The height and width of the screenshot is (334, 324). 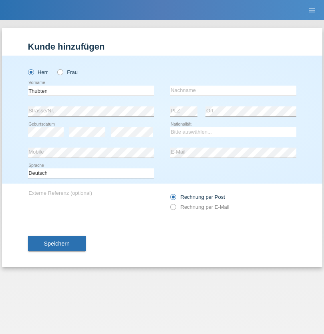 I want to click on label: Frau, so click(x=67, y=72).